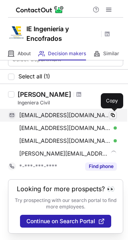  Describe the element at coordinates (34, 77) in the screenshot. I see `span: Select all (1)` at that location.